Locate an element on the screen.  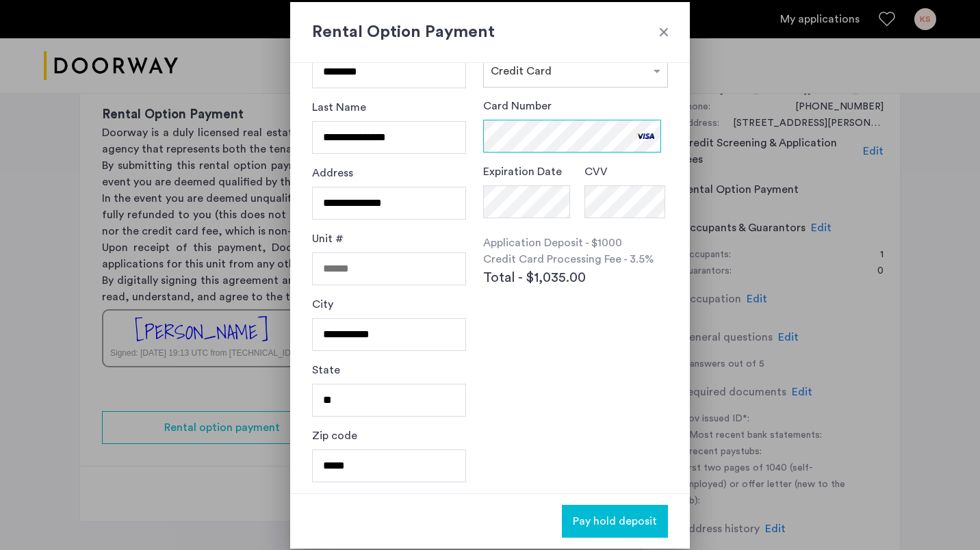
button: button is located at coordinates (614, 521).